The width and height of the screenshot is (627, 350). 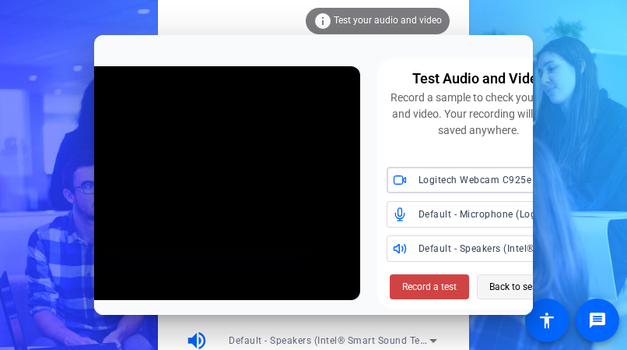 I want to click on span: Logitech Webcam C925e (046d:085b), so click(x=505, y=179).